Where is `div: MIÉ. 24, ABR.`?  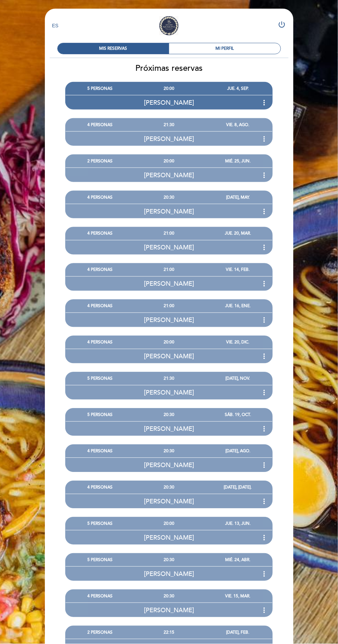 div: MIÉ. 24, ABR. is located at coordinates (238, 560).